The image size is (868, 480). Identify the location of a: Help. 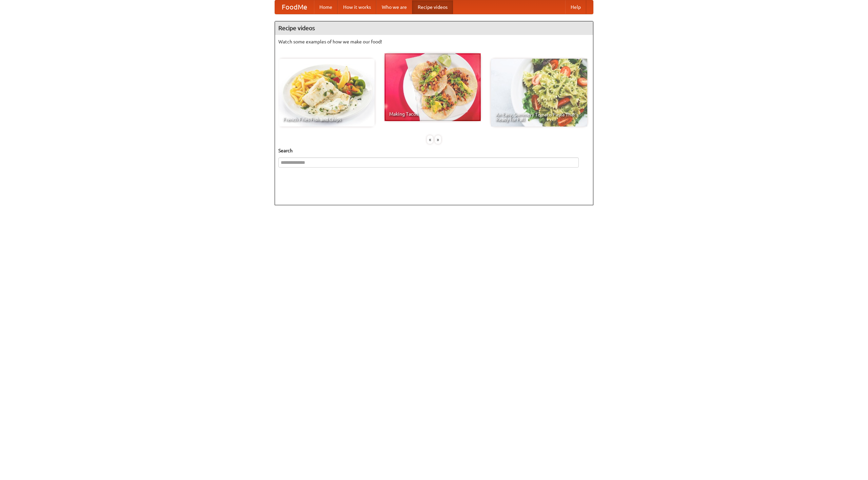
(576, 7).